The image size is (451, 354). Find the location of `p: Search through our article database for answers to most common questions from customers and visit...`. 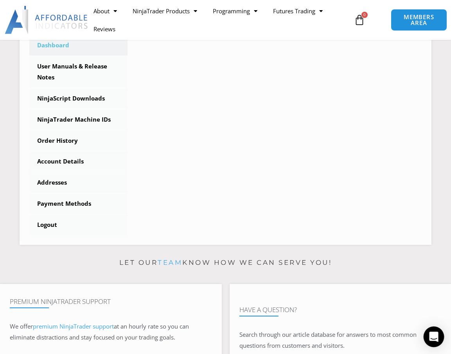

p: Search through our article database for answers to most common questions from customers and visit... is located at coordinates (340, 340).